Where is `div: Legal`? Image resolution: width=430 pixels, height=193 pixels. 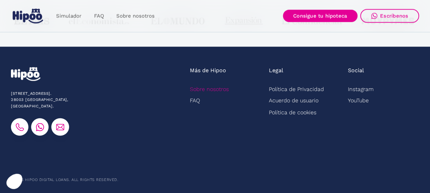 div: Legal is located at coordinates (276, 70).